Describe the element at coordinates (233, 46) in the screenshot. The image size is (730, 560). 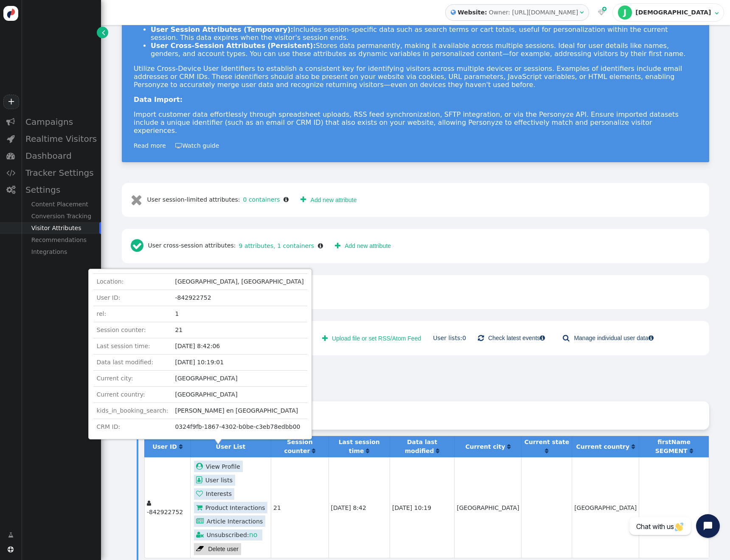
I see `strong: User Cross-Session Attributes (Persistent):` at that location.